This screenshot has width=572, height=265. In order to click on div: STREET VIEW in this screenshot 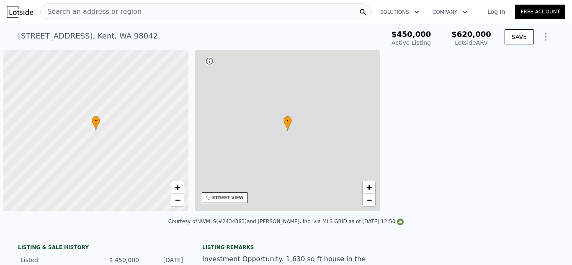, I will do `click(228, 198)`.